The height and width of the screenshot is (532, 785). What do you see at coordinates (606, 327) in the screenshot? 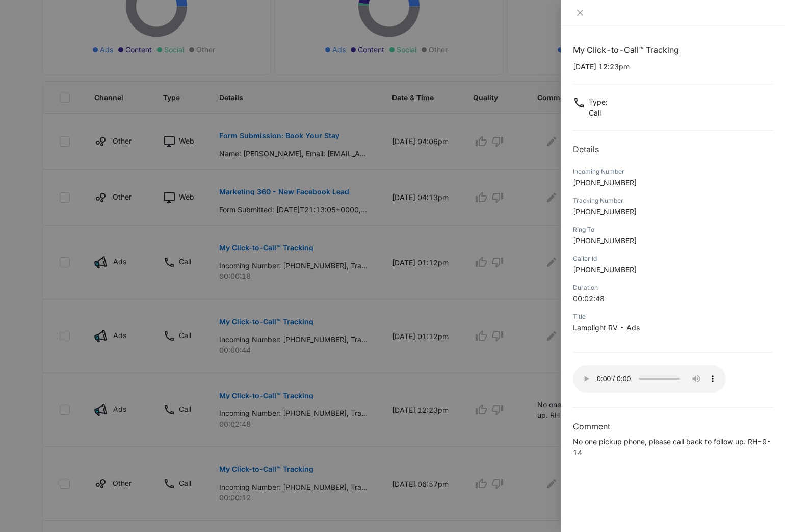
I see `span: Lamplight RV - Ads` at bounding box center [606, 327].